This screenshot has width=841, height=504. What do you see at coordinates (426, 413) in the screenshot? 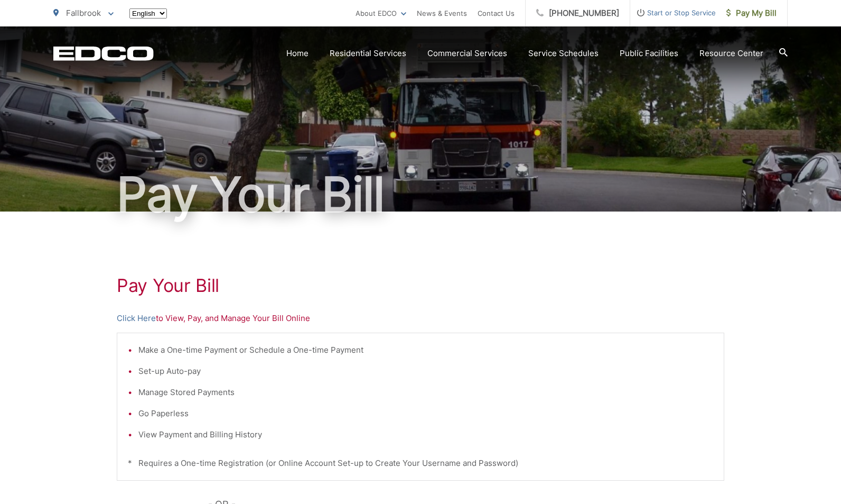
I see `li: Go Paperless` at bounding box center [426, 413].